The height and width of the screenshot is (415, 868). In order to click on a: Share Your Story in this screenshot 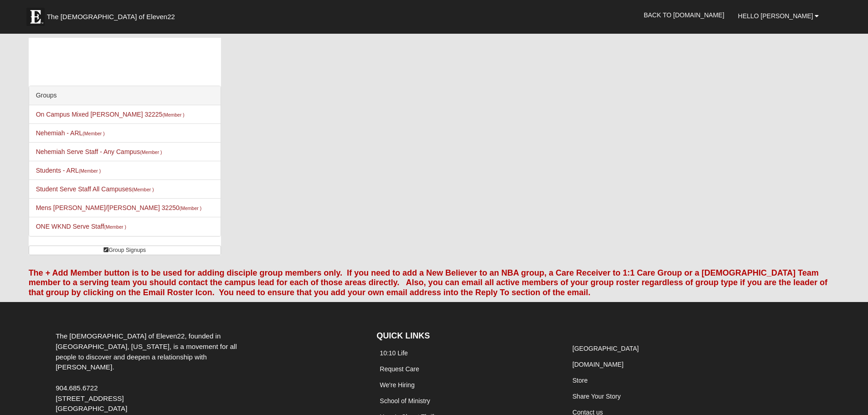, I will do `click(596, 396)`.